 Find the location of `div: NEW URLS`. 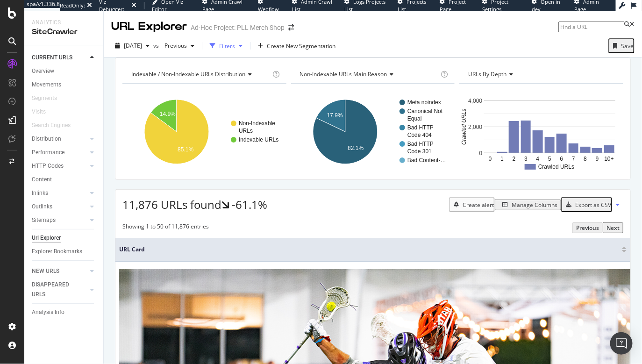

div: NEW URLS is located at coordinates (45, 271).